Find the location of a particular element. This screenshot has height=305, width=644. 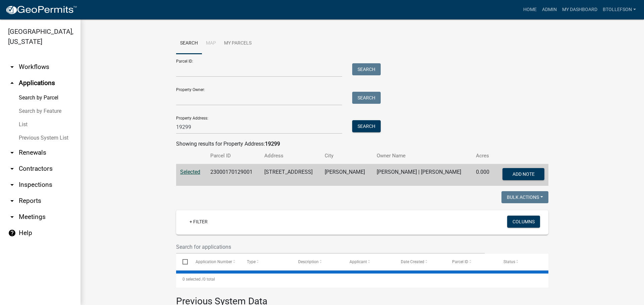

input: Search for applications is located at coordinates (330, 247).